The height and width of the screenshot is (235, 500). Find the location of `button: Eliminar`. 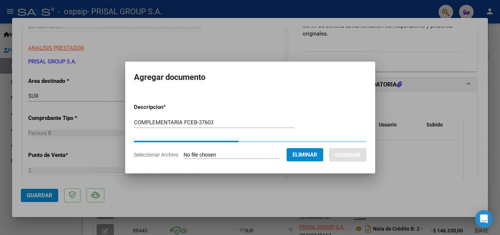

button: Eliminar is located at coordinates (305, 154).